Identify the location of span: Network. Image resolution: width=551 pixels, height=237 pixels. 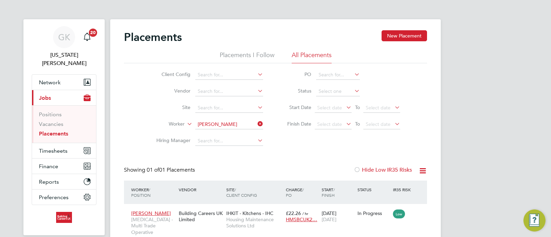
(50, 82).